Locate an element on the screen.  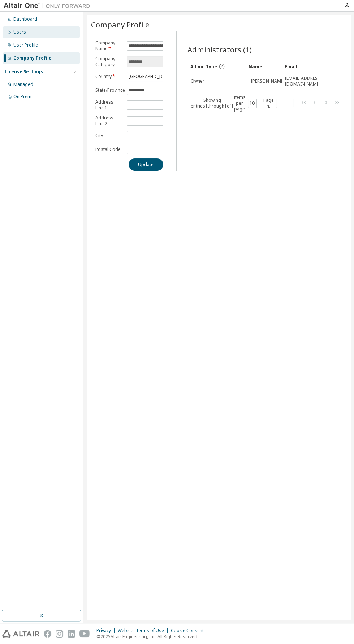
label: Company Category is located at coordinates (109, 62).